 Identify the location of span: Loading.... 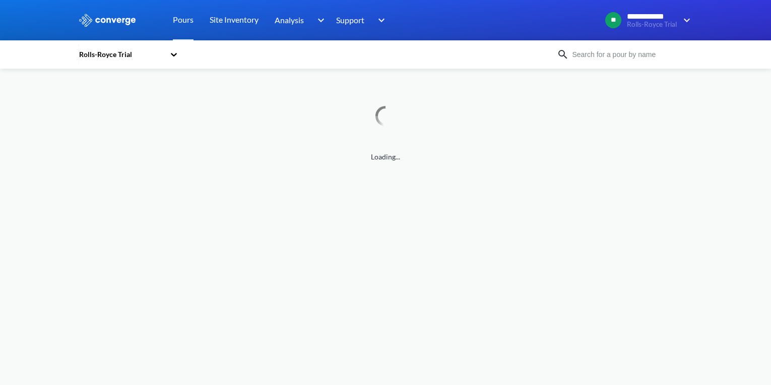
(386, 157).